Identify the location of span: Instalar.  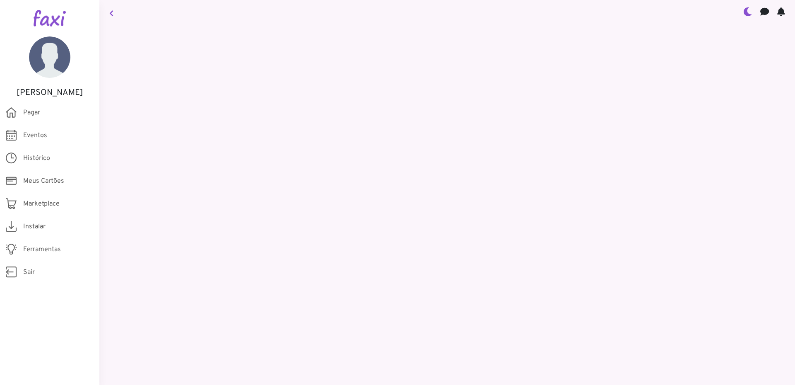
(34, 226).